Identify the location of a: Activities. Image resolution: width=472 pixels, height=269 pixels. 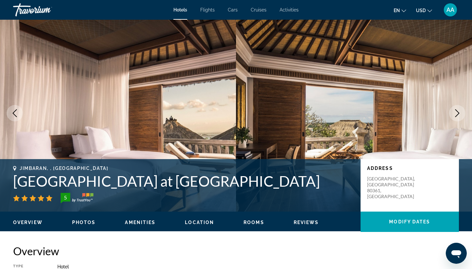
(289, 10).